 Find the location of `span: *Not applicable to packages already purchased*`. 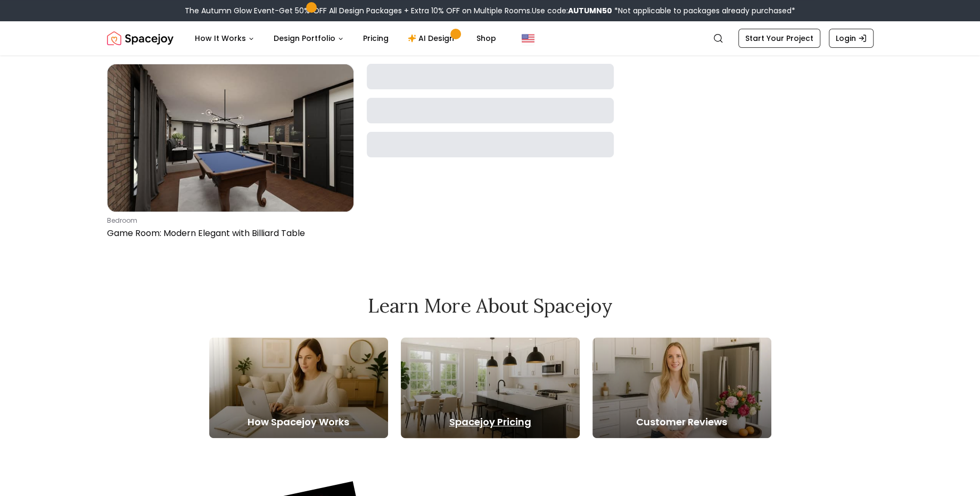

span: *Not applicable to packages already purchased* is located at coordinates (703, 10).